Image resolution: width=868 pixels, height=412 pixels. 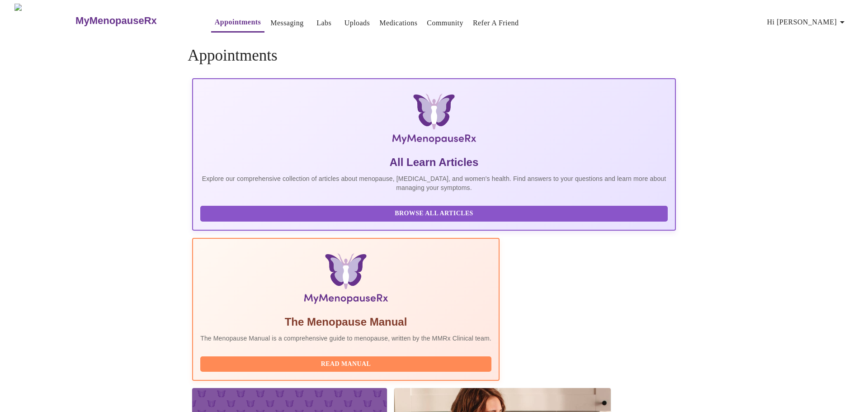 I want to click on a: Browse All Articles, so click(x=435, y=213).